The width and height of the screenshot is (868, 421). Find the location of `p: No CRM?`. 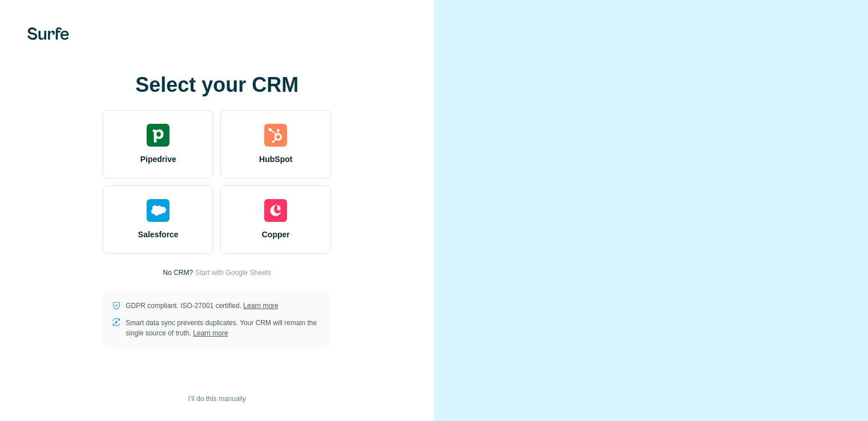

p: No CRM? is located at coordinates (178, 272).